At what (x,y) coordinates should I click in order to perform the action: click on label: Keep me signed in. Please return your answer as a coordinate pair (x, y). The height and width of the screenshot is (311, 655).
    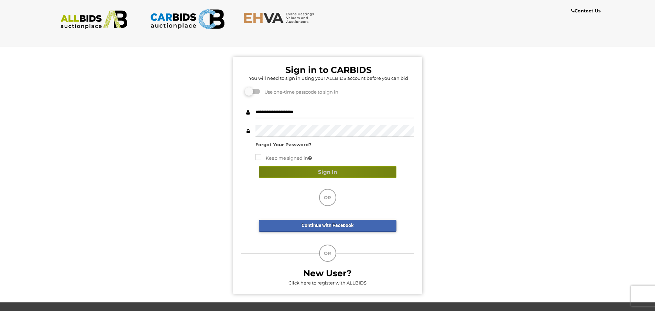
    Looking at the image, I should click on (284, 158).